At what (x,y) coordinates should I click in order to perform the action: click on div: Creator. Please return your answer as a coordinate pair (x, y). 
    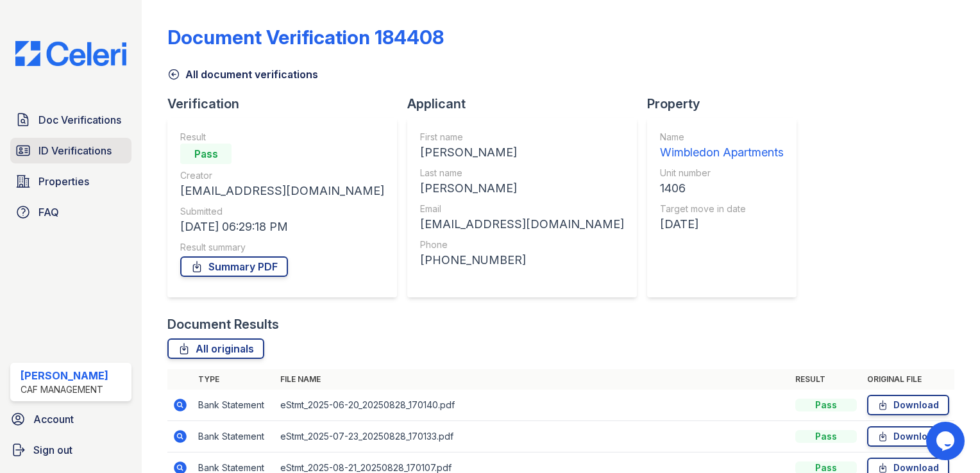
    Looking at the image, I should click on (282, 176).